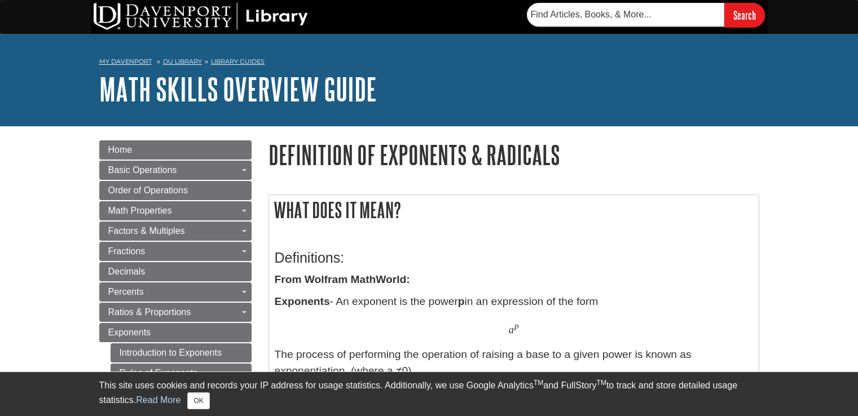 This screenshot has width=858, height=416. I want to click on span: Ratios & Proportions, so click(149, 312).